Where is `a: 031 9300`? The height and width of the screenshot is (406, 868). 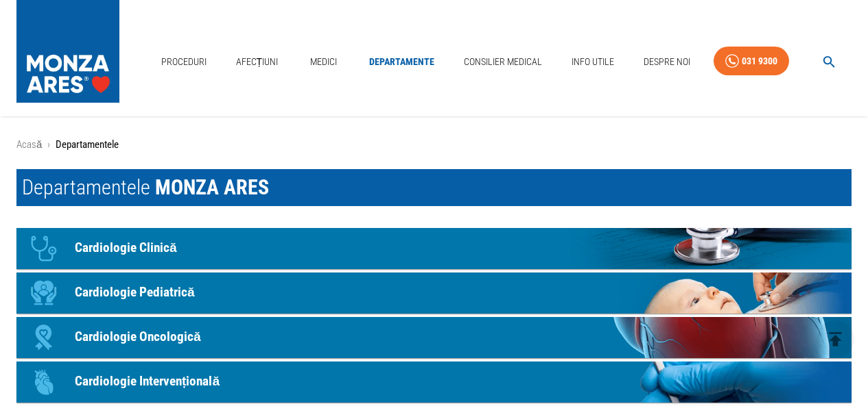 a: 031 9300 is located at coordinates (751, 61).